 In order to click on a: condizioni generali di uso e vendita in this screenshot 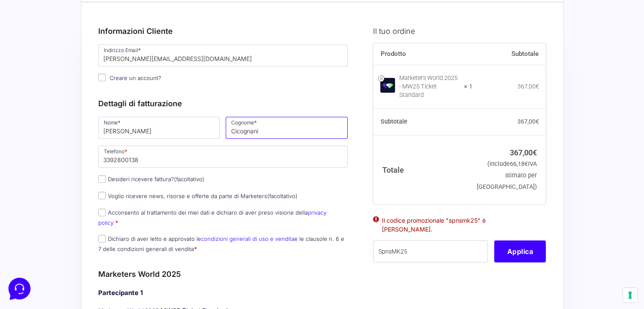, I will do `click(248, 239)`.